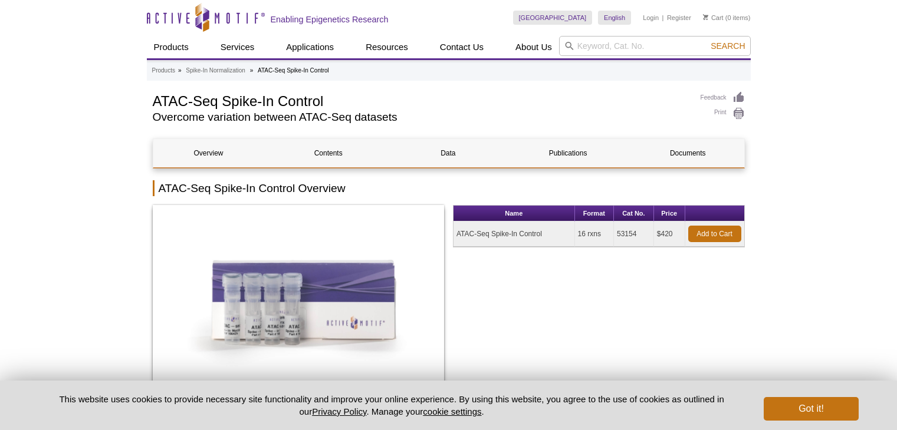 This screenshot has height=430, width=897. I want to click on a: About Us, so click(534, 47).